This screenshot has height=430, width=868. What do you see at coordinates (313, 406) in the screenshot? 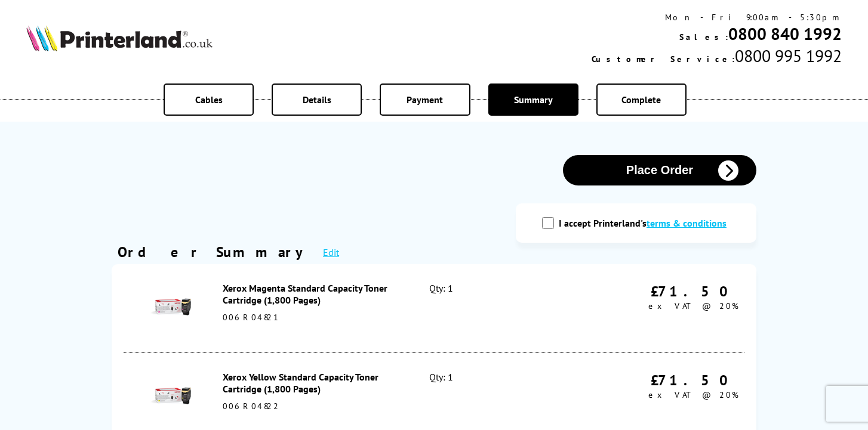
I see `div: 006R04822` at bounding box center [313, 406].